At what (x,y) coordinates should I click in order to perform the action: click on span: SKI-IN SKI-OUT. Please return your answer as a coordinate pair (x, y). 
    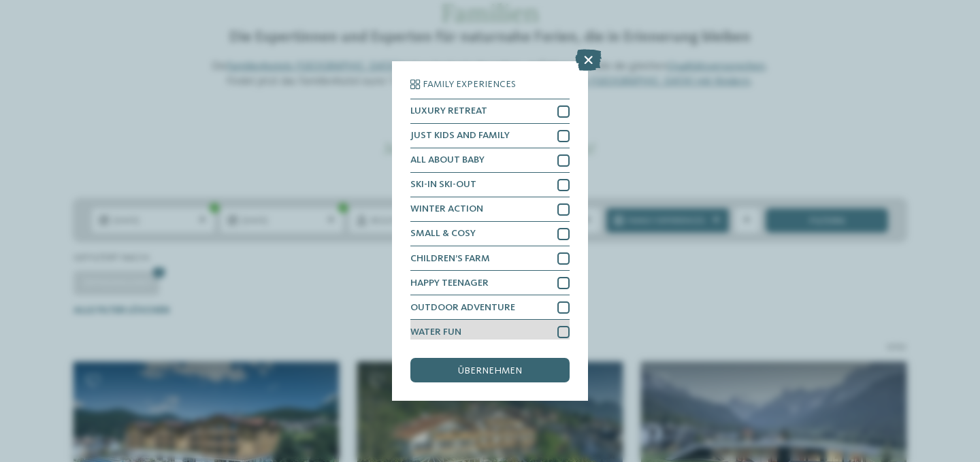
    Looking at the image, I should click on (443, 184).